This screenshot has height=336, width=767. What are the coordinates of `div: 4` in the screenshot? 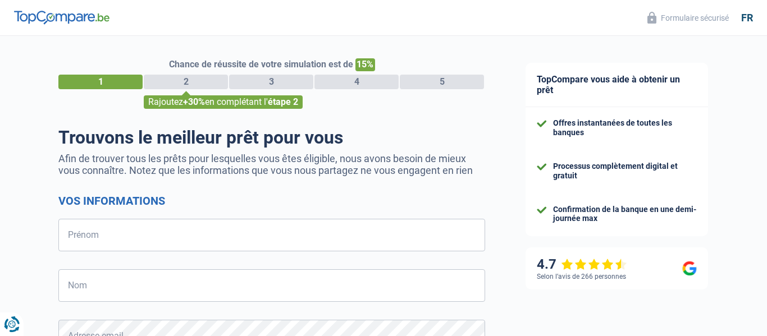 It's located at (357, 82).